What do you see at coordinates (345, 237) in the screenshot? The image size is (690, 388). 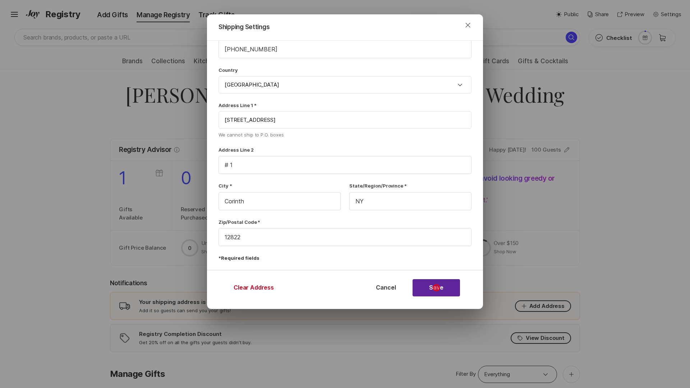 I see `input: Zip/Postal Code` at bounding box center [345, 237].